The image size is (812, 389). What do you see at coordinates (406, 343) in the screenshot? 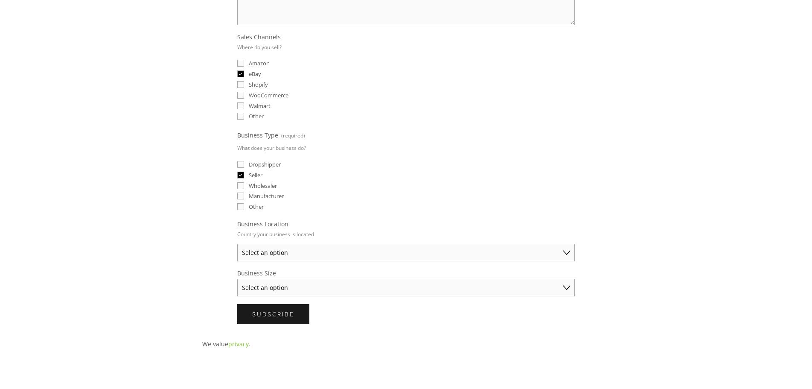
I see `p: We value .` at bounding box center [406, 343].